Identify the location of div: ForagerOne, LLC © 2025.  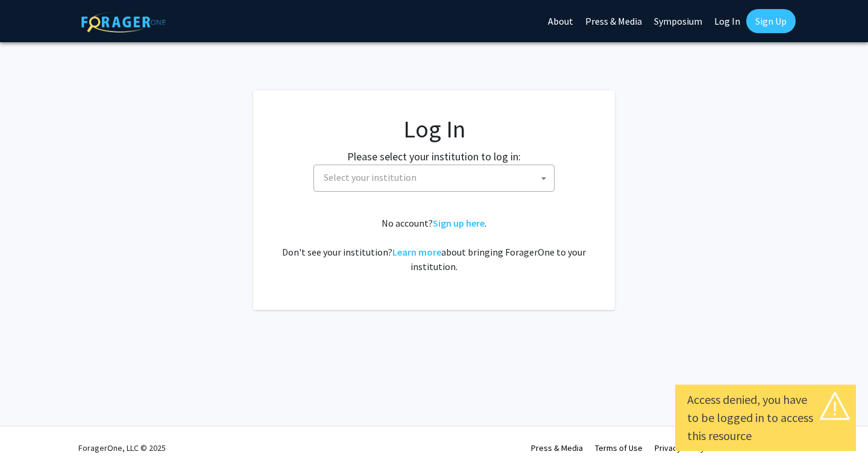
(121, 448).